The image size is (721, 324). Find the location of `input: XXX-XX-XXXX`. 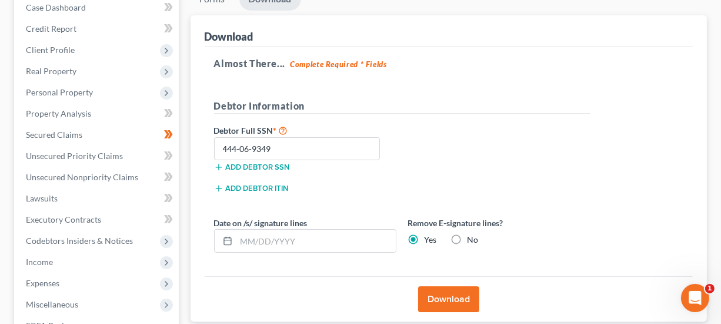

input: XXX-XX-XXXX is located at coordinates (297, 149).